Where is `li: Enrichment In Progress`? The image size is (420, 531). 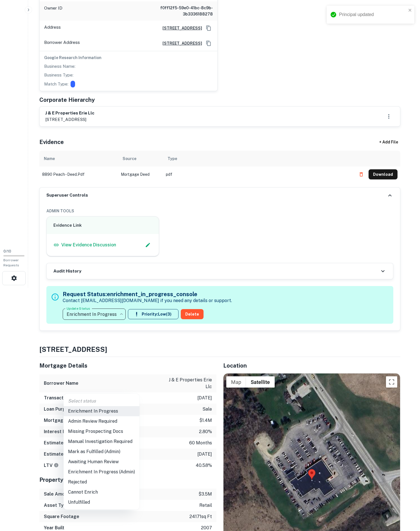 li: Enrichment In Progress is located at coordinates (101, 411).